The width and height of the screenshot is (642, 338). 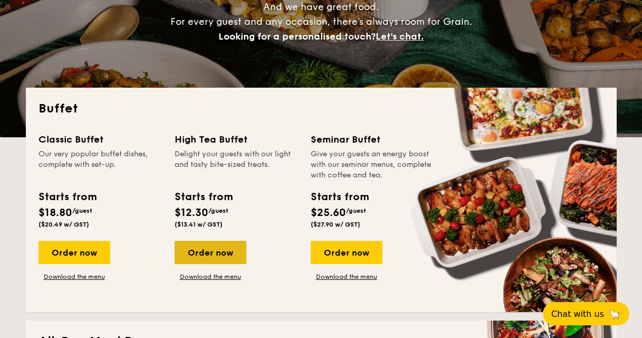 I want to click on span: Let's chat., so click(x=399, y=36).